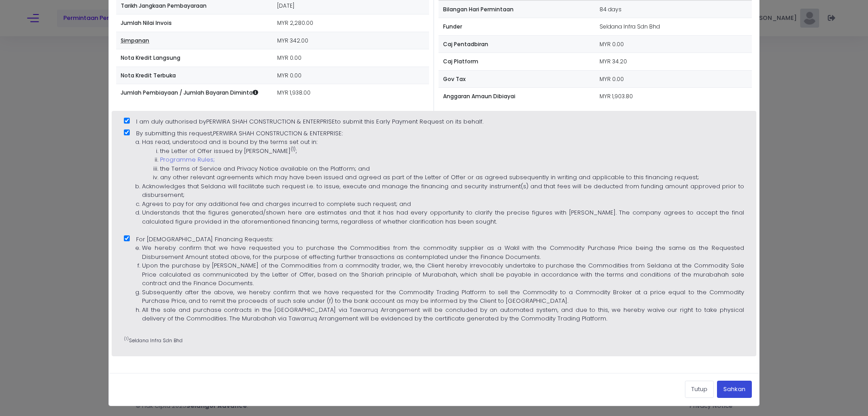  Describe the element at coordinates (452, 169) in the screenshot. I see `li: the Terms of Service and Privacy Notice available on the Platform; and` at that location.